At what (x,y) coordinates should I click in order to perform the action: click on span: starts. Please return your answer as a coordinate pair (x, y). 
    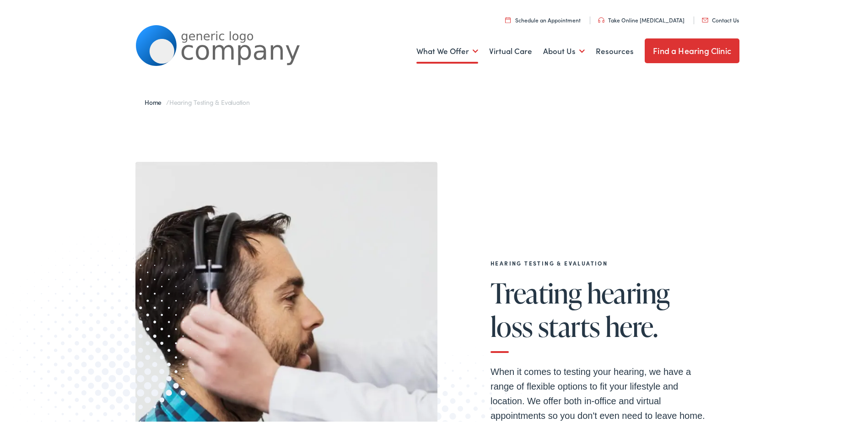
    Looking at the image, I should click on (569, 325).